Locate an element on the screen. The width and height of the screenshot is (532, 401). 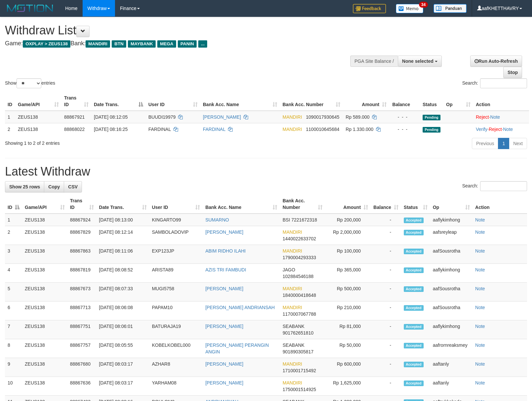
a: Next is located at coordinates (518, 143).